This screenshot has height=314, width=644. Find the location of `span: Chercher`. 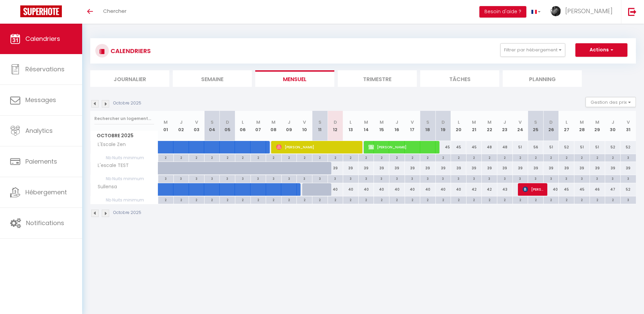

span: Chercher is located at coordinates (114, 11).